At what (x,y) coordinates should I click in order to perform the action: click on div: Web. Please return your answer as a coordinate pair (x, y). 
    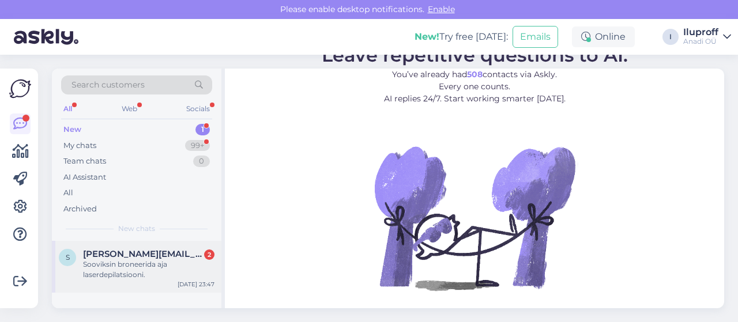
    Looking at the image, I should click on (129, 109).